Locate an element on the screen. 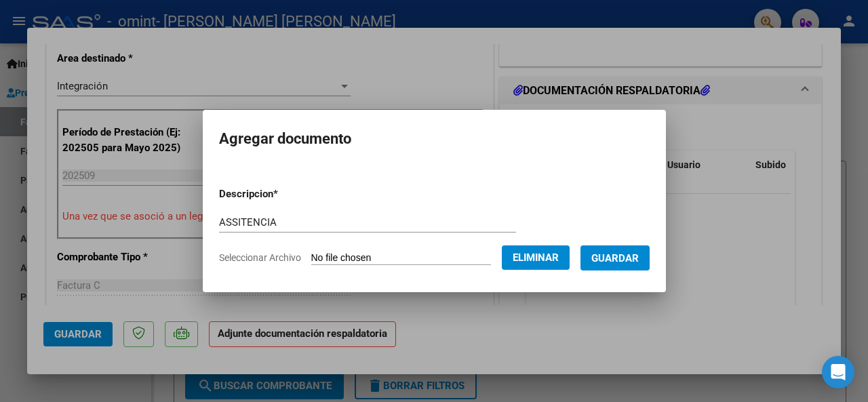 This screenshot has height=402, width=868. span: Eliminar is located at coordinates (535, 258).